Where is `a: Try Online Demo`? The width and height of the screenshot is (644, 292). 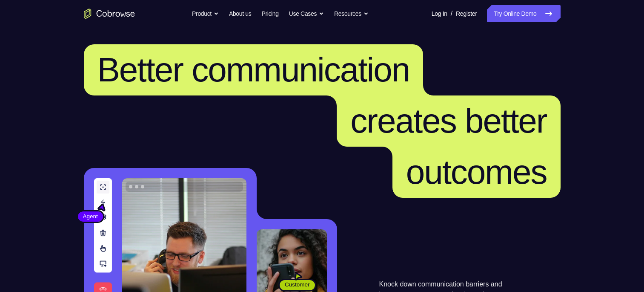
a: Try Online Demo is located at coordinates (523, 14).